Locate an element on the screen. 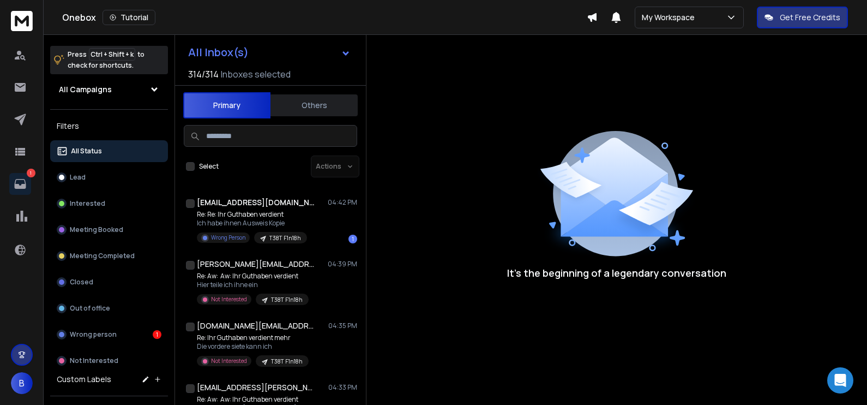  button: B is located at coordinates (22, 383).